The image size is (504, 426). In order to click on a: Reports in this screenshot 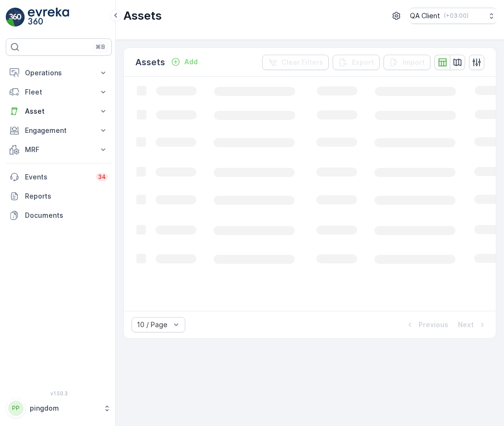, I will do `click(59, 196)`.